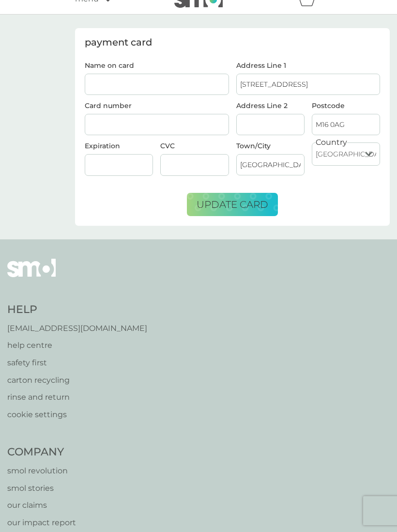 Image resolution: width=397 pixels, height=532 pixels. What do you see at coordinates (59, 489) in the screenshot?
I see `p: smol stories` at bounding box center [59, 489].